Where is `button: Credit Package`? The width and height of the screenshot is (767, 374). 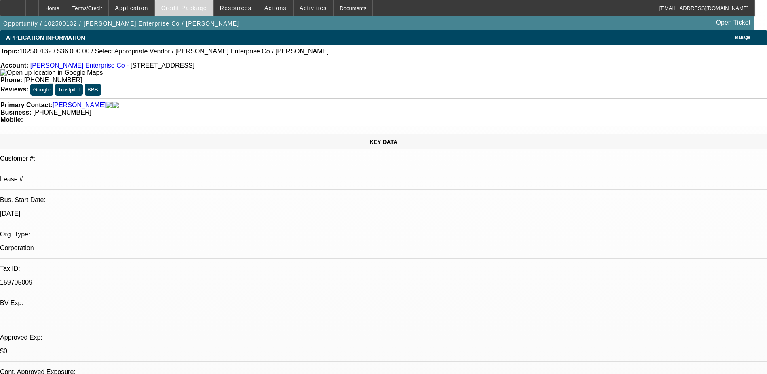
button: Credit Package is located at coordinates (184, 8).